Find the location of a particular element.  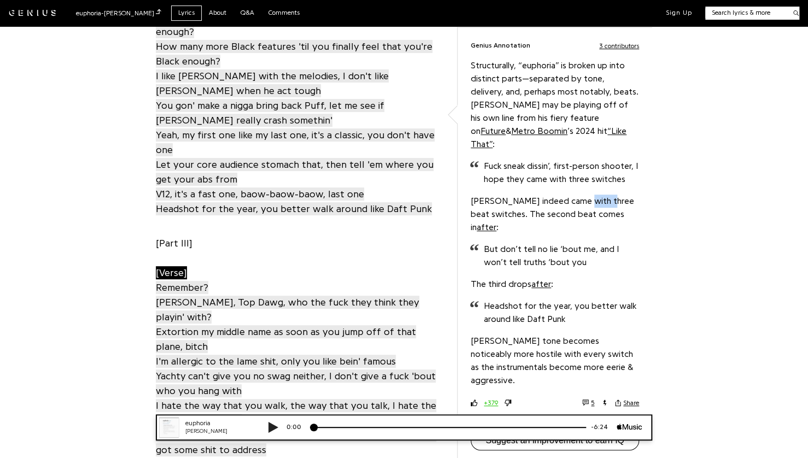

span: Let your core audience stomach that, then tell 'em where you get your abs from is located at coordinates (295, 172).